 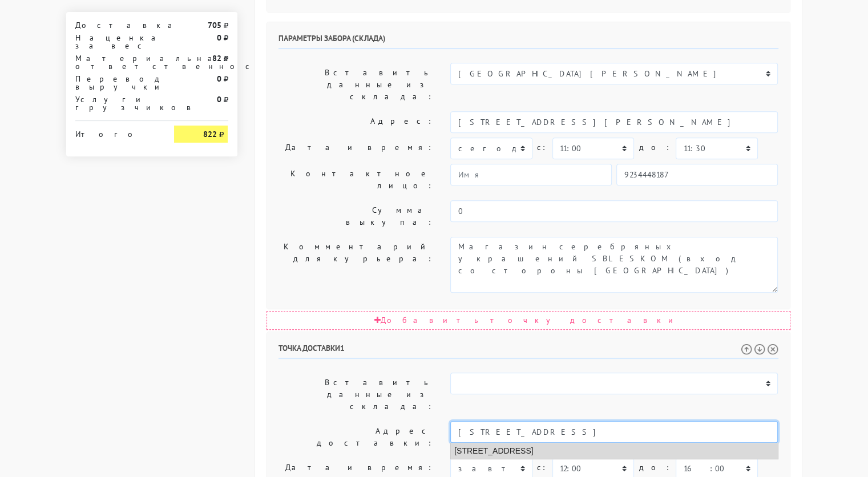 I want to click on strong: 82, so click(x=216, y=58).